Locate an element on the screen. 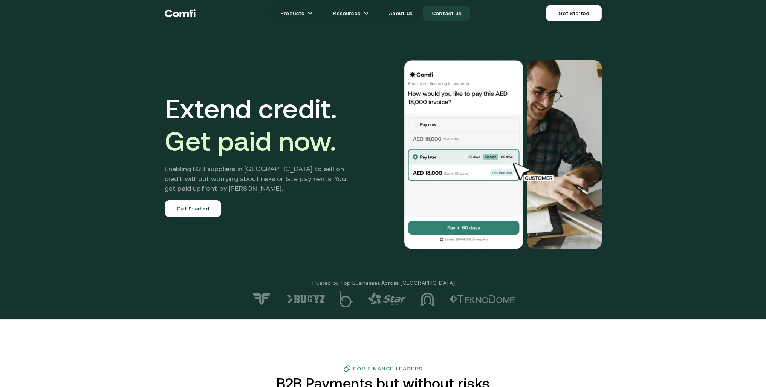 Image resolution: width=766 pixels, height=387 pixels. span: Get paid now. is located at coordinates (251, 141).